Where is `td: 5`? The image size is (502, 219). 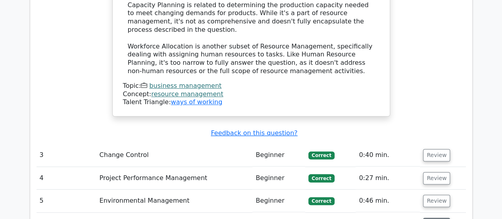
td: 5 is located at coordinates (66, 200).